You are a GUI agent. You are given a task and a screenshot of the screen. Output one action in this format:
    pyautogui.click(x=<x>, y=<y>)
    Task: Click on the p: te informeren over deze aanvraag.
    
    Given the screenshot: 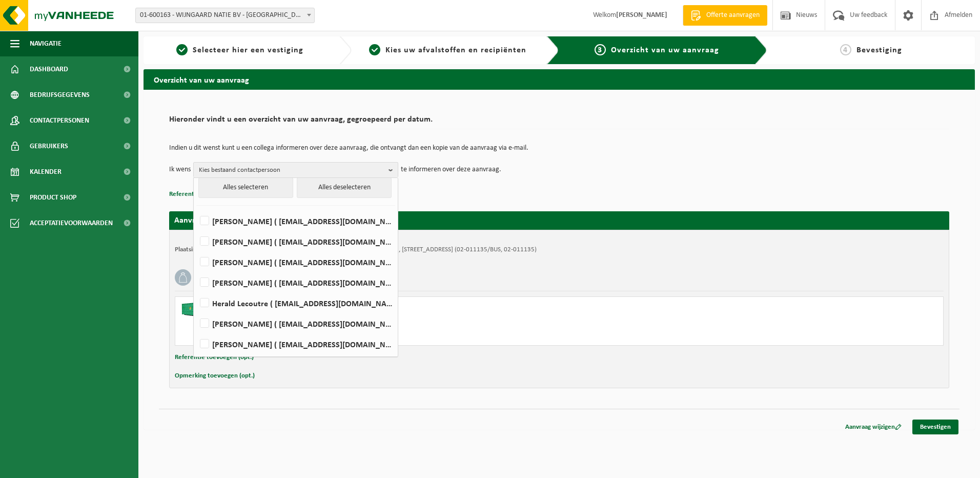 What is the action you would take?
    pyautogui.click(x=451, y=170)
    